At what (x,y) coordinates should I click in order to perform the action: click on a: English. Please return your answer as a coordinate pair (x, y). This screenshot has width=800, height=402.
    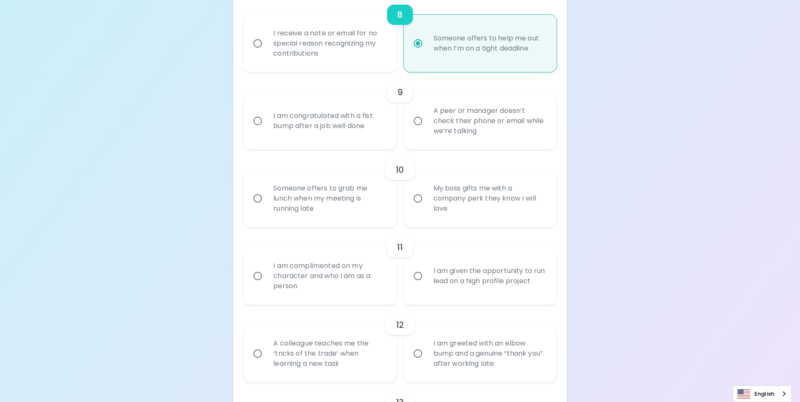
    Looking at the image, I should click on (762, 394).